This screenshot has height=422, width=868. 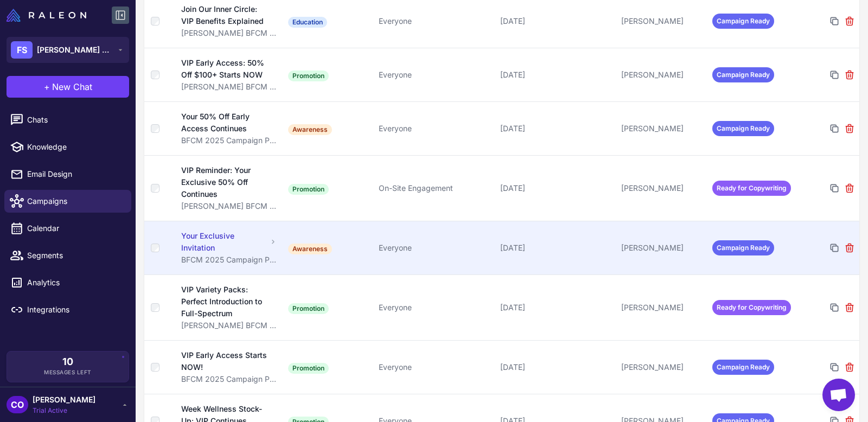 I want to click on div: VIP Variety Packs: Perfect Introduction to Full-Spectrum, so click(x=226, y=301).